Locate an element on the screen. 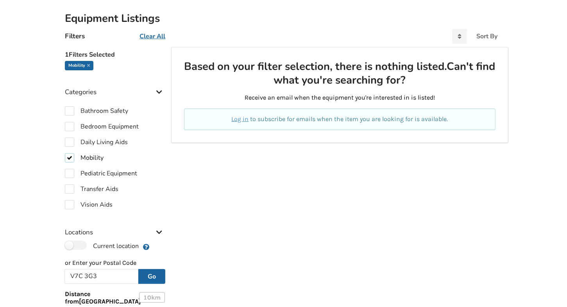  h5: 1 Filters Selected is located at coordinates (115, 54).